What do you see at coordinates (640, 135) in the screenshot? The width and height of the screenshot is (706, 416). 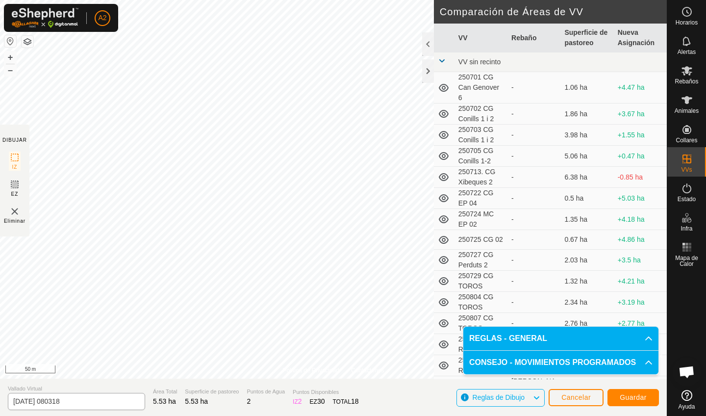 I see `td: +1.55 ha` at bounding box center [640, 135].